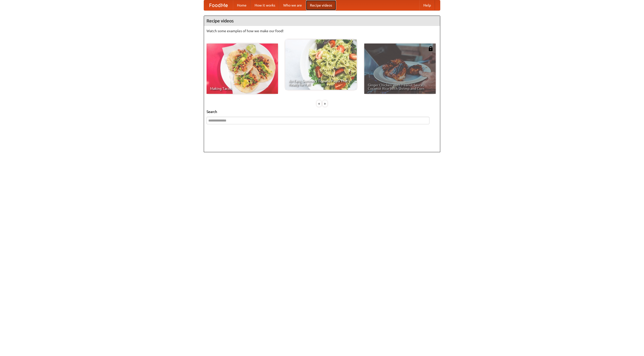  What do you see at coordinates (265, 5) in the screenshot?
I see `a: How it works` at bounding box center [265, 5].